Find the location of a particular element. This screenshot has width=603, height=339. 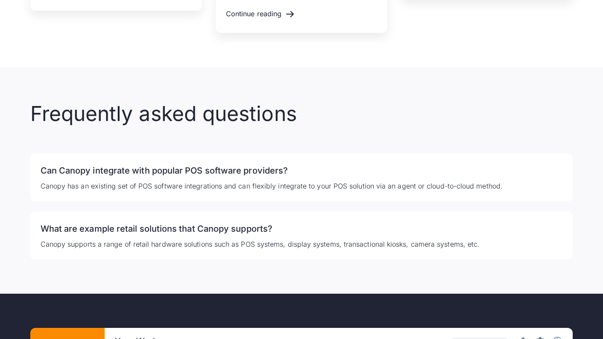

h2: Frequently asked questions is located at coordinates (301, 114).